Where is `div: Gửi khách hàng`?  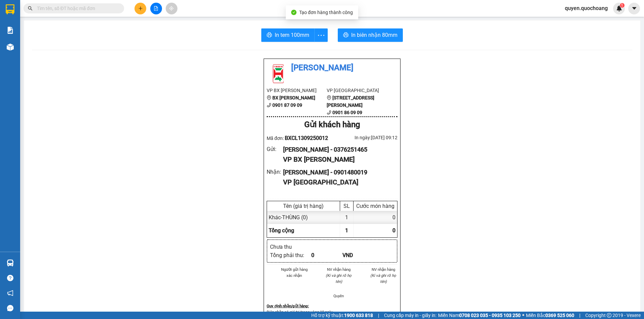 div: Gửi khách hàng is located at coordinates (332, 125).